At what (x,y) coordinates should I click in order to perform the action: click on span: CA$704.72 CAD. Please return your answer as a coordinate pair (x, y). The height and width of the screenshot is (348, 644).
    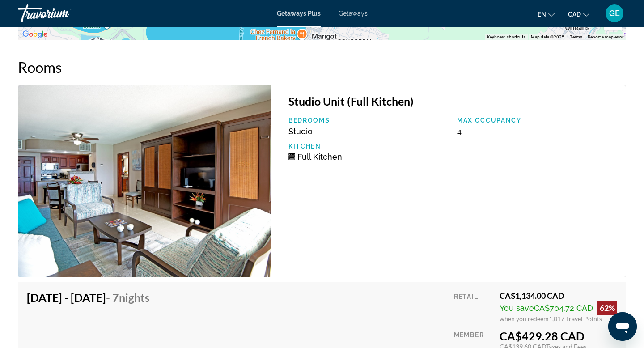
    Looking at the image, I should click on (563, 308).